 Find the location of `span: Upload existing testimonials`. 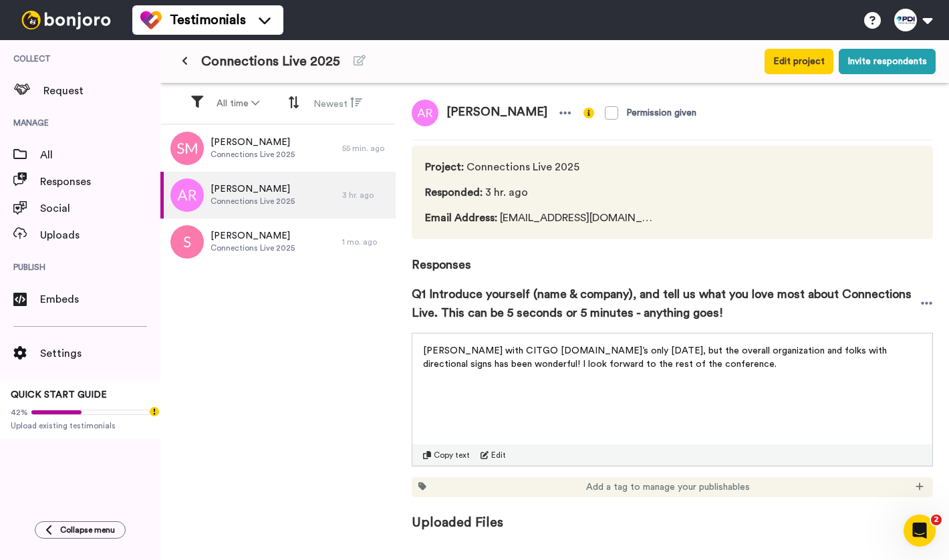

span: Upload existing testimonials is located at coordinates (80, 425).